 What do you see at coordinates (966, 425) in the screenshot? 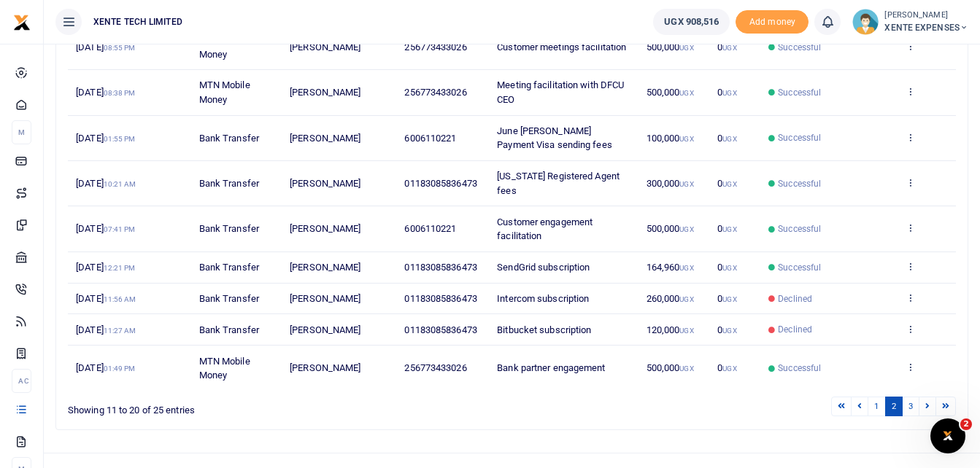
I see `span: 2` at bounding box center [966, 425].